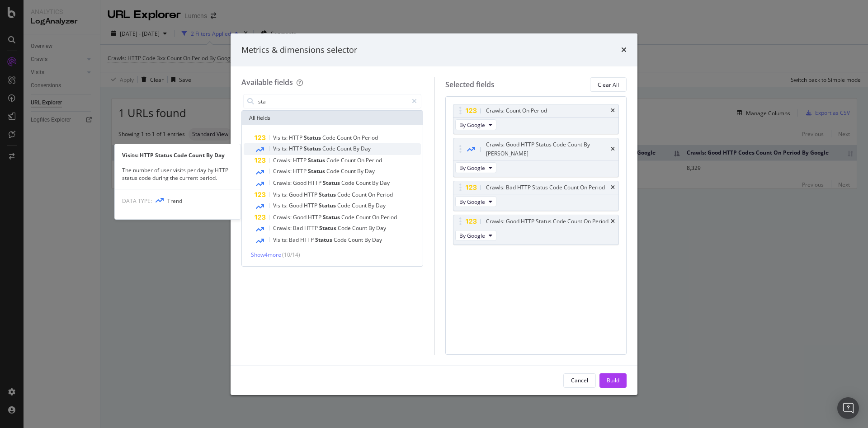 The width and height of the screenshot is (868, 428). What do you see at coordinates (536, 119) in the screenshot?
I see `div: Crawls: Count On PeriodtimesBy Google` at bounding box center [536, 119].